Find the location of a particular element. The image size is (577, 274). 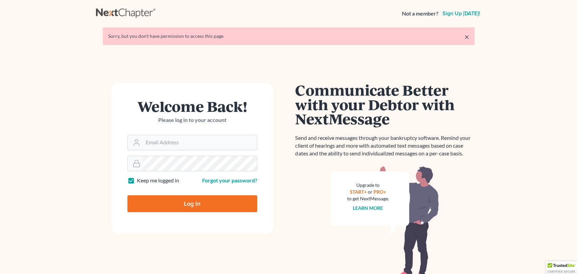

label: Keep me logged in is located at coordinates (158, 180).